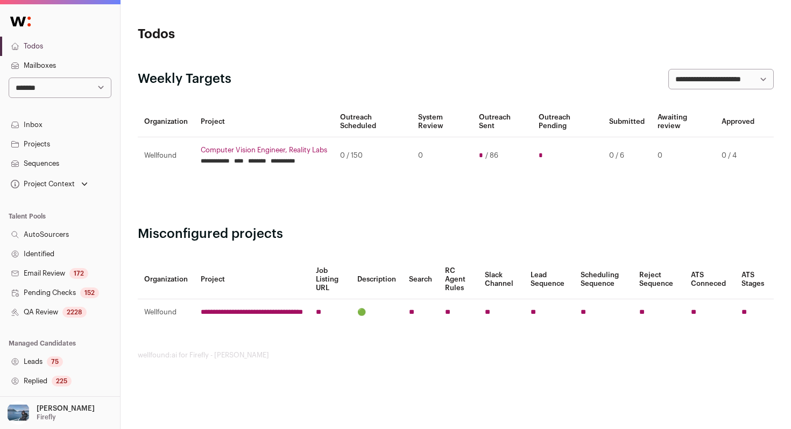  Describe the element at coordinates (74, 312) in the screenshot. I see `div: 2228` at that location.